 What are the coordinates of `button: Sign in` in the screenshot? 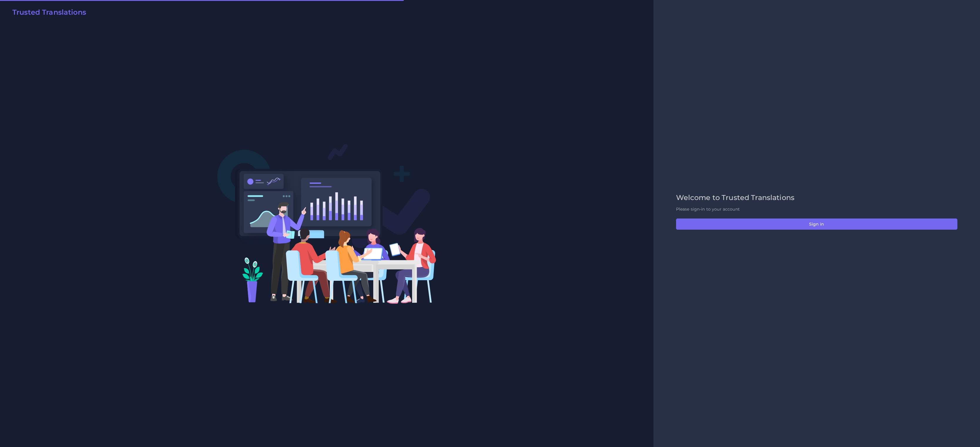 It's located at (817, 224).